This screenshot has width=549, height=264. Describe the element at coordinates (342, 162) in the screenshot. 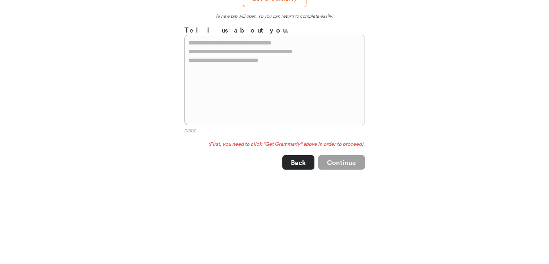

I see `button: Continue` at that location.